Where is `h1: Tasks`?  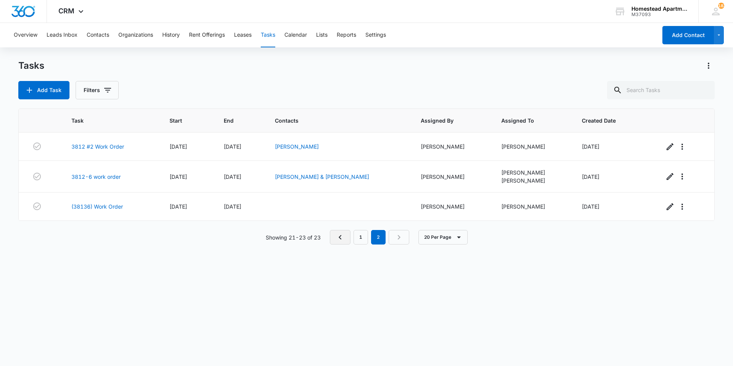 h1: Tasks is located at coordinates (31, 66).